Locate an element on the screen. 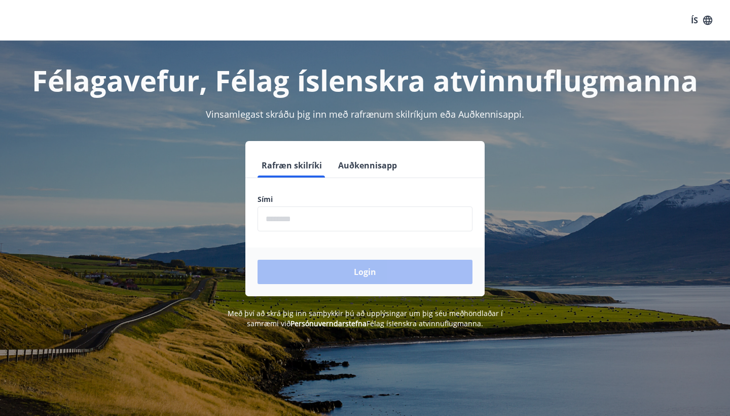 The width and height of the screenshot is (730, 416). button: Rafræn skilríki is located at coordinates (292, 165).